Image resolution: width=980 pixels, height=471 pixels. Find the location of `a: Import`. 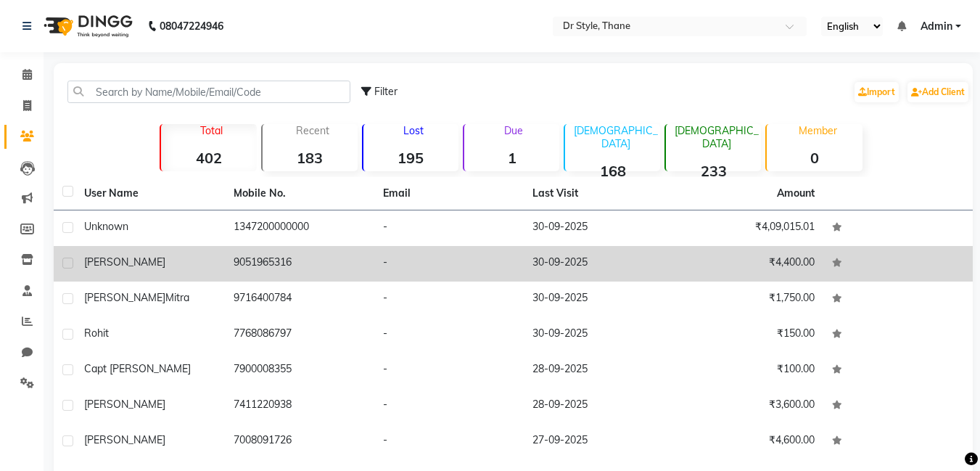

a: Import is located at coordinates (876, 92).